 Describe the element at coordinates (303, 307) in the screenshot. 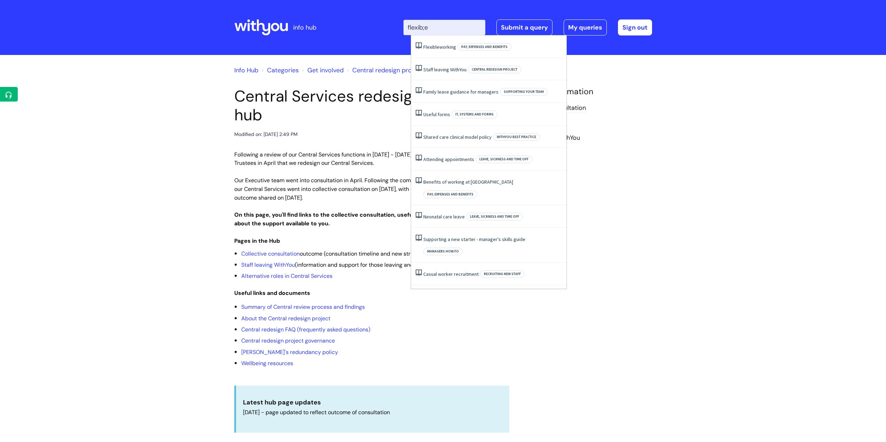

I see `a: Summary of Central review process and findings` at that location.